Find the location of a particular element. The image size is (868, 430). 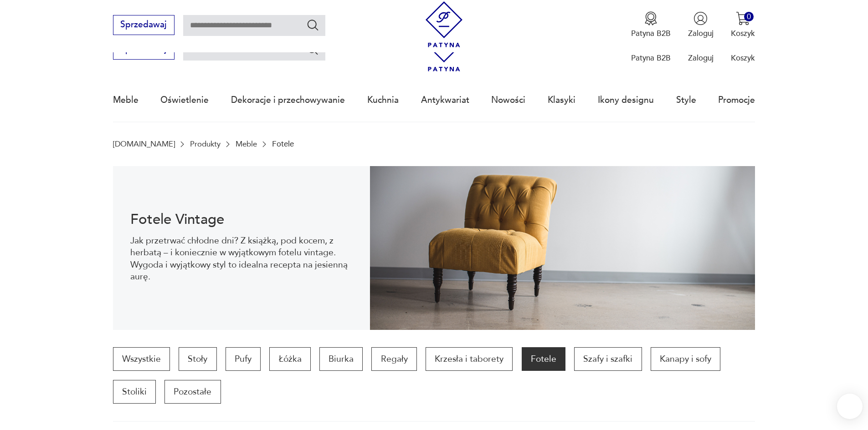

p: Krzesła i taborety is located at coordinates (469, 359).